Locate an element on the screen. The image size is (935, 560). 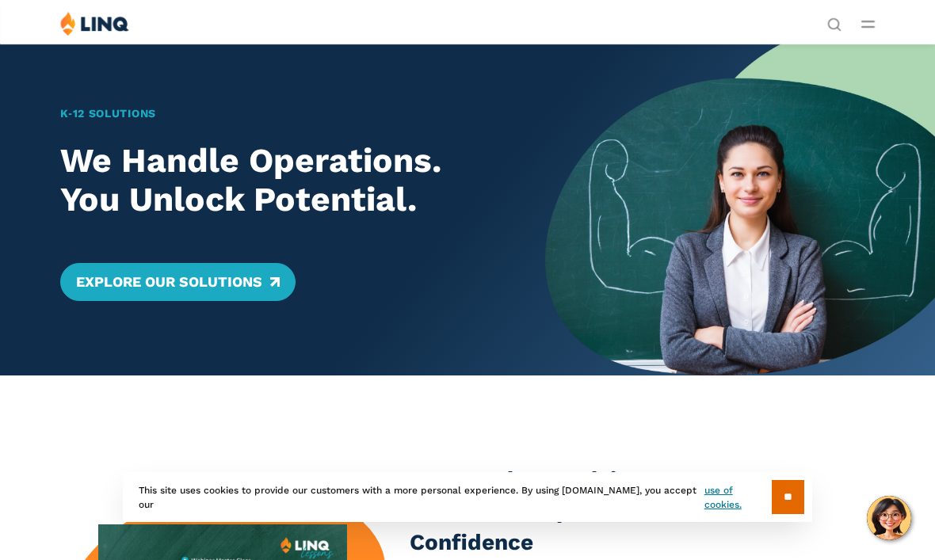
a: Explore Our Solutions is located at coordinates (177, 282).